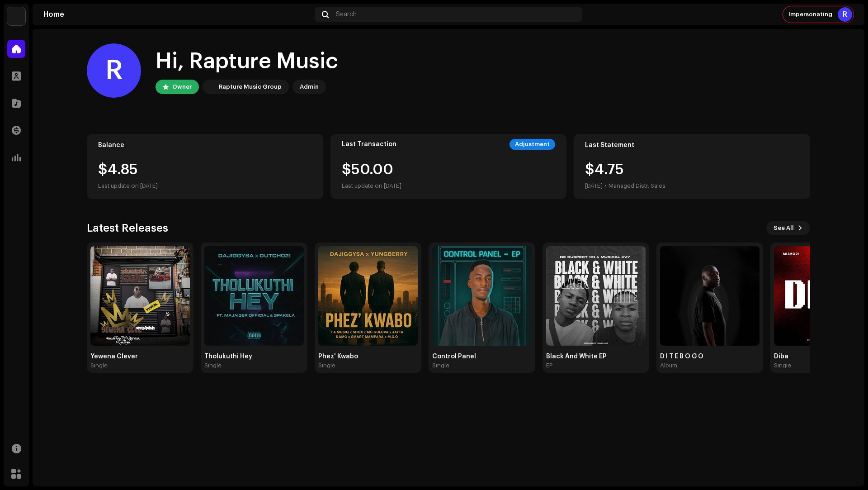  I want to click on div: Rapture Music Group, so click(250, 86).